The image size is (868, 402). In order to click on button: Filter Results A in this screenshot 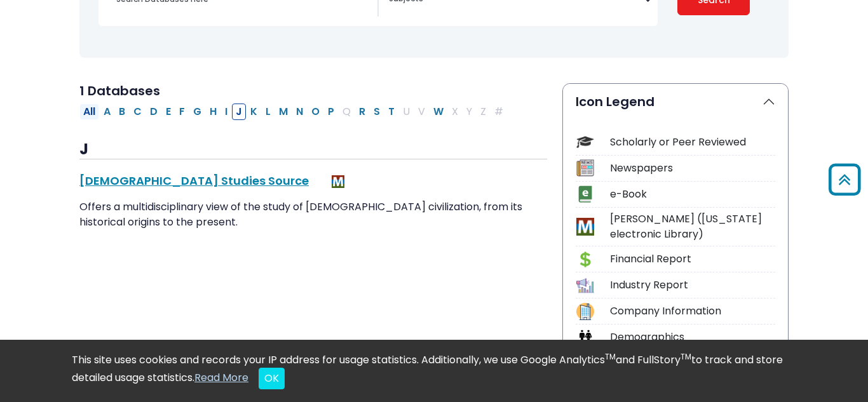, I will do `click(107, 111)`.